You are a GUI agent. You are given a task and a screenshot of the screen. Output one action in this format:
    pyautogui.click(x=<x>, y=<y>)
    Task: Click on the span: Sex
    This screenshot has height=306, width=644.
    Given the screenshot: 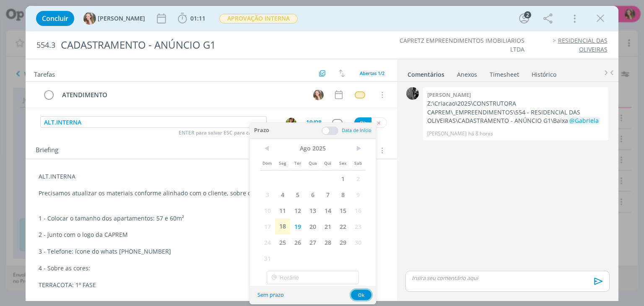 What is the action you would take?
    pyautogui.click(x=343, y=163)
    